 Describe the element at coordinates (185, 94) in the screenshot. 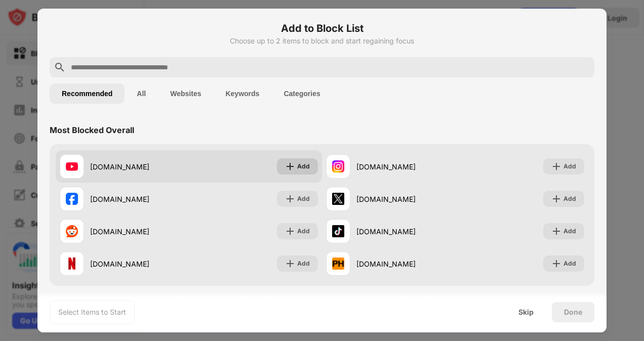

I see `button: Websites` at that location.